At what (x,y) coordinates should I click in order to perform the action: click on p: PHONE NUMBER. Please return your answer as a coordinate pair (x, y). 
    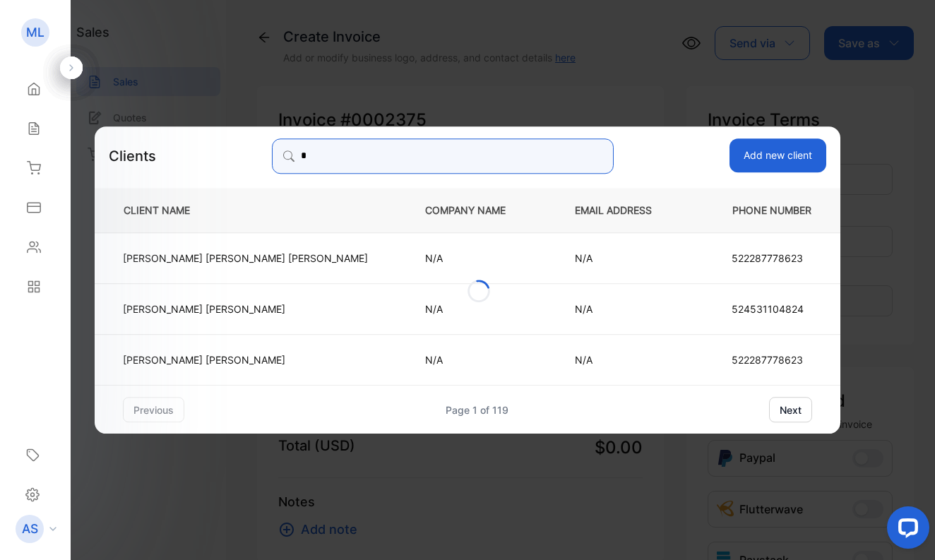
    Looking at the image, I should click on (769, 210).